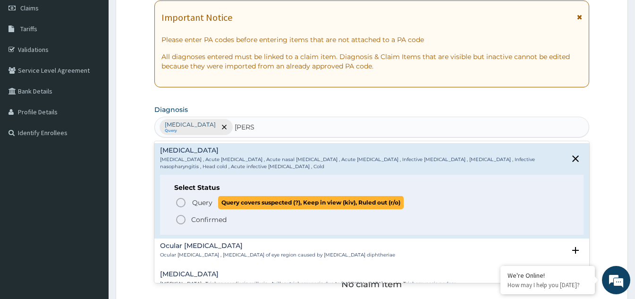 The width and height of the screenshot is (635, 299). I want to click on img: d_794563401_company_1708531726252_794563401, so click(28, 59).